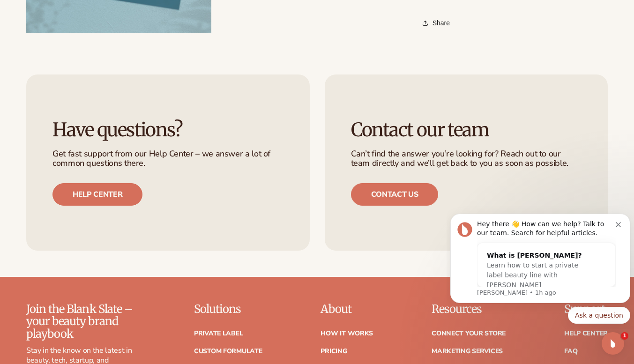  What do you see at coordinates (152, 110) in the screenshot?
I see `button: Quick reply: Ask a question` at bounding box center [152, 110].